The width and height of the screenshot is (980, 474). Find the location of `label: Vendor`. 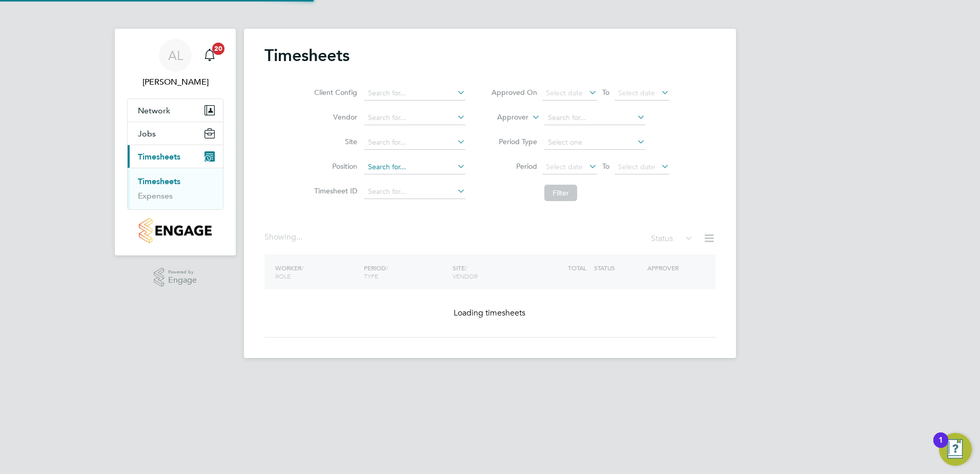

label: Vendor is located at coordinates (334, 117).